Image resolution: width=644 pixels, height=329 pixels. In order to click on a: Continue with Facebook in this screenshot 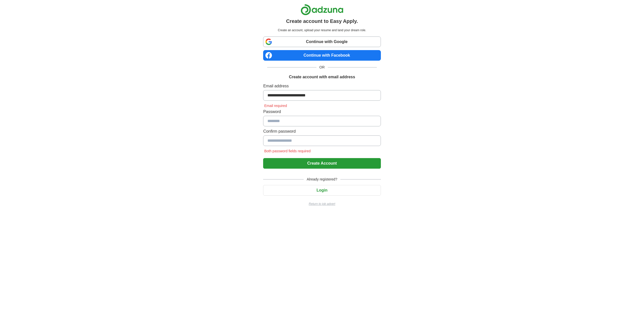, I will do `click(322, 55)`.